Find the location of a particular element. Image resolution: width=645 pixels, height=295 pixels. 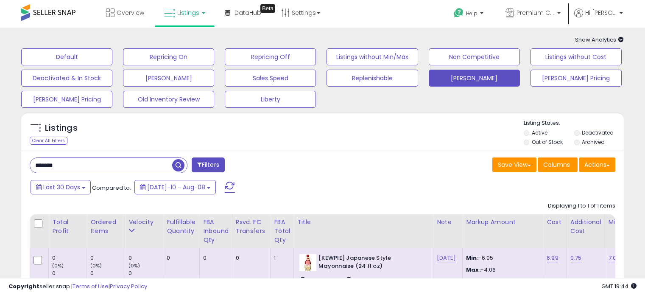

span: Premium Convenience is located at coordinates (536, 13).